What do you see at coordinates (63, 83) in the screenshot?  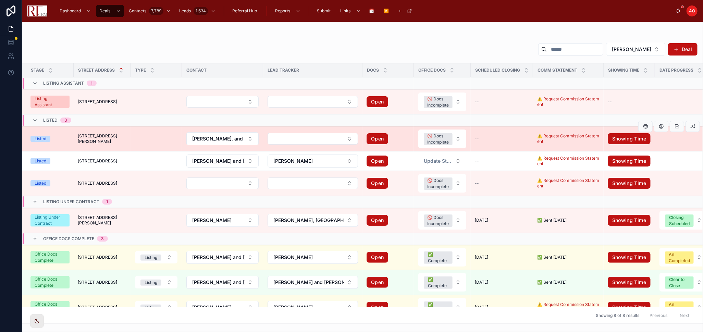 I see `span: Listing Assistant` at bounding box center [63, 83].